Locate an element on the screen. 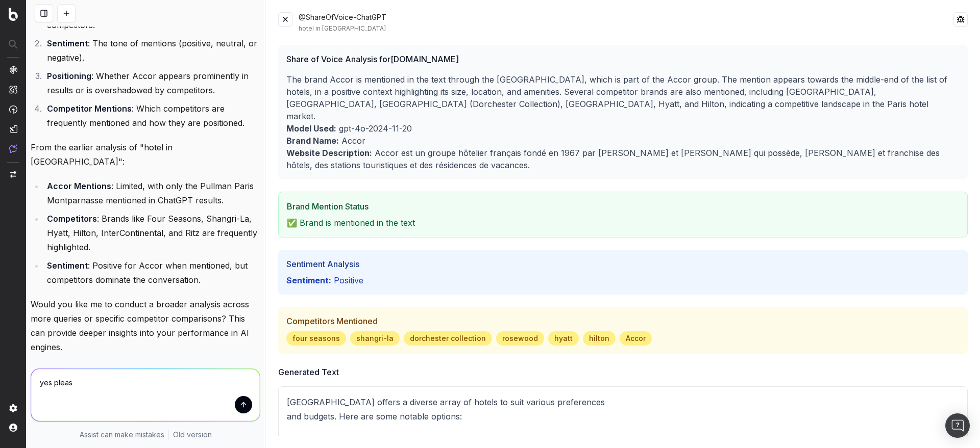 This screenshot has height=448, width=980. li: : Which competitors are frequently mentioned and how they are positioned. is located at coordinates (152, 116).